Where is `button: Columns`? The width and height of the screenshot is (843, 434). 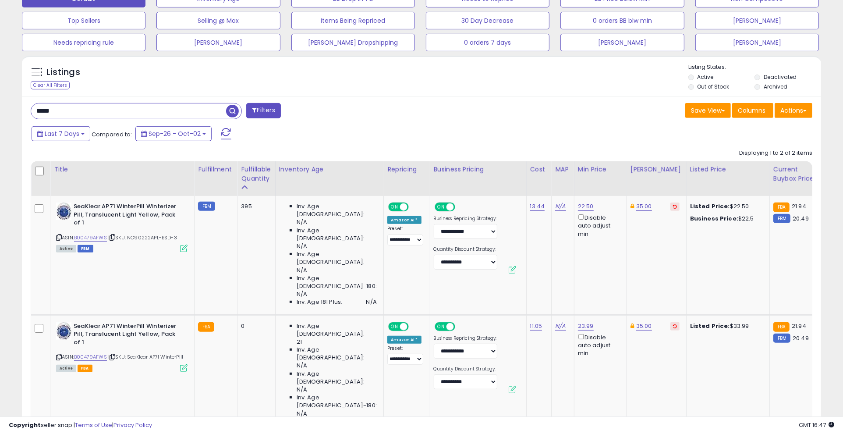
button: Columns is located at coordinates (753, 110).